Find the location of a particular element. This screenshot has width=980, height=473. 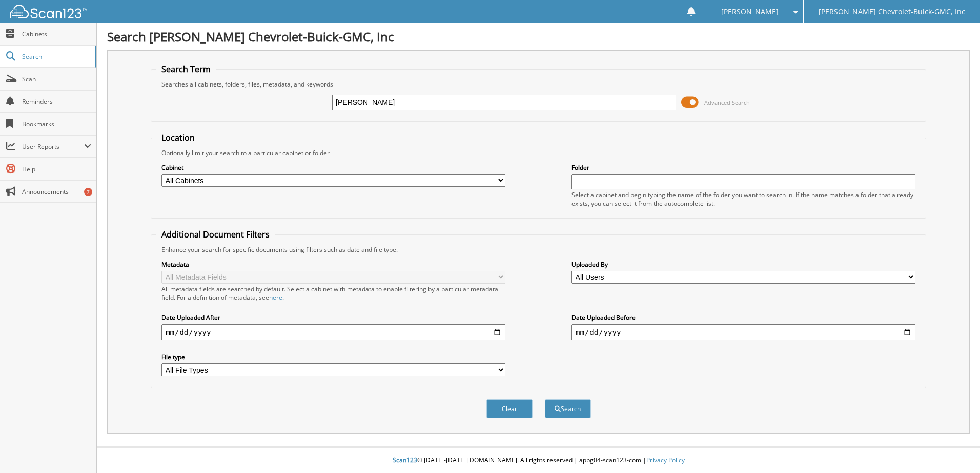

legend: Location is located at coordinates (178, 138).